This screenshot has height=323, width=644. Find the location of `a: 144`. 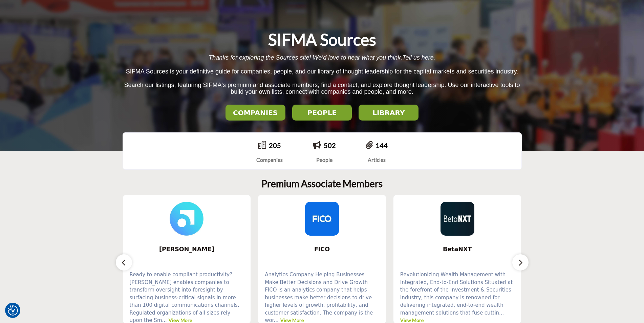

a: 144 is located at coordinates (381, 145).